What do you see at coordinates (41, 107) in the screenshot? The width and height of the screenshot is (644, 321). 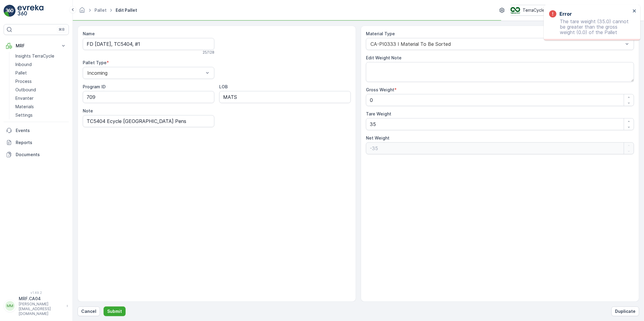 I see `a: Materials` at bounding box center [41, 107].